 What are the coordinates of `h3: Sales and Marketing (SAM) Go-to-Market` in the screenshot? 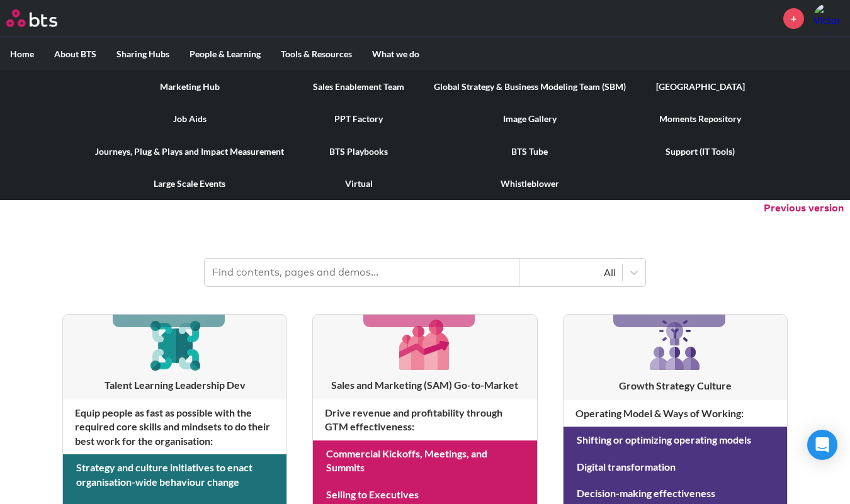 It's located at (425, 385).